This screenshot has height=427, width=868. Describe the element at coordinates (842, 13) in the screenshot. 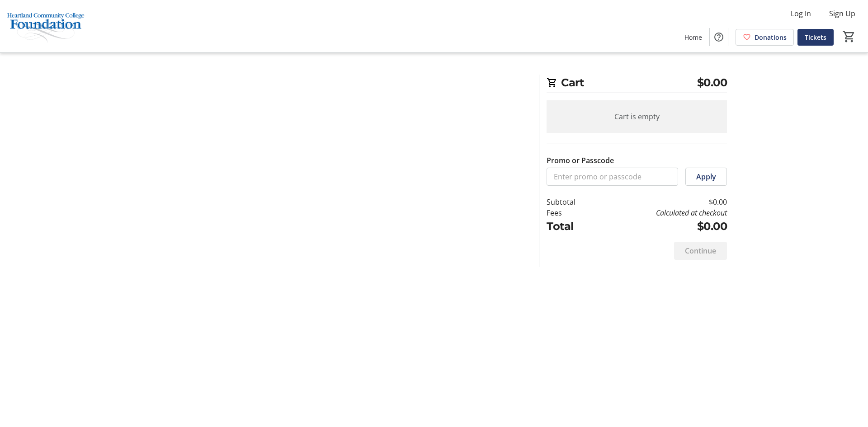

I see `button: Sign Up` at that location.